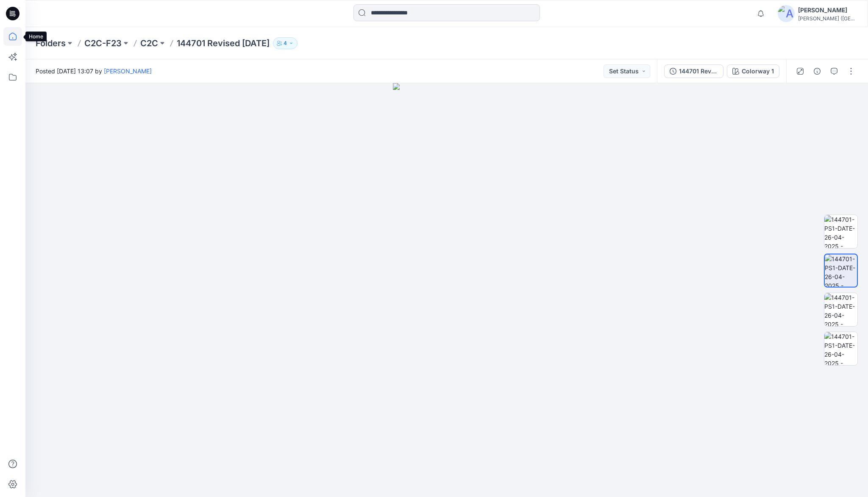  I want to click on img: eyJhbGciOiJIUzI1NiIsImtpZCI6IjAiLCJzbHQiOiJzZXMiLCJ0eXAiOiJKV1QifQ.eyJkYXRhIjp7InR5cGUiOiJzdG9yYW..., so click(446, 290).